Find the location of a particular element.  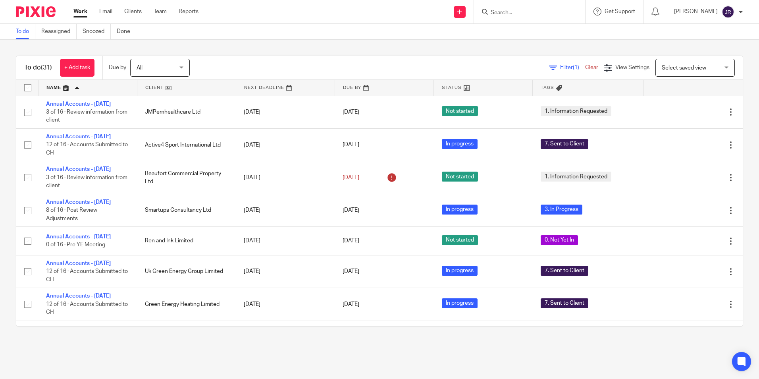

span: 0 of 16 · Pre-YE Meeting is located at coordinates (75, 245).